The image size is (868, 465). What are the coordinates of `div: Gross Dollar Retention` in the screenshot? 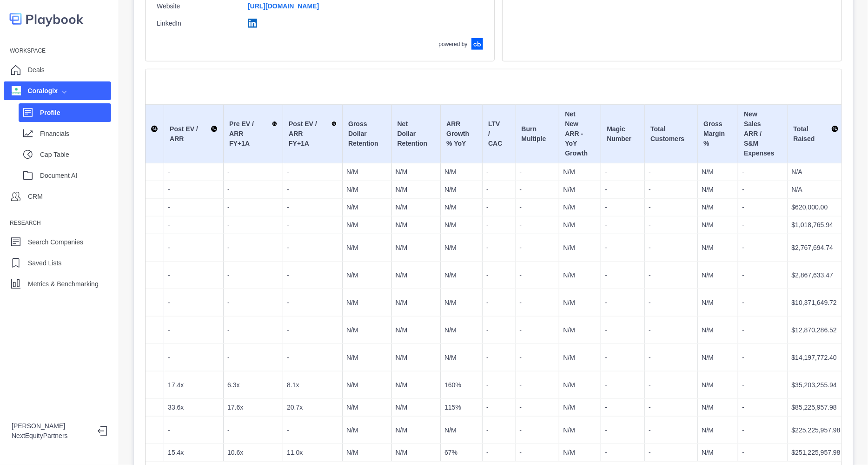 It's located at (367, 134).